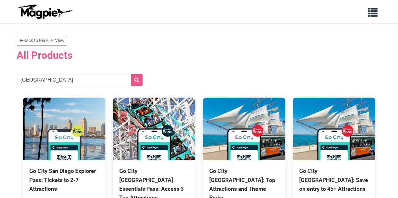  Describe the element at coordinates (199, 55) in the screenshot. I see `h2: All Products` at that location.